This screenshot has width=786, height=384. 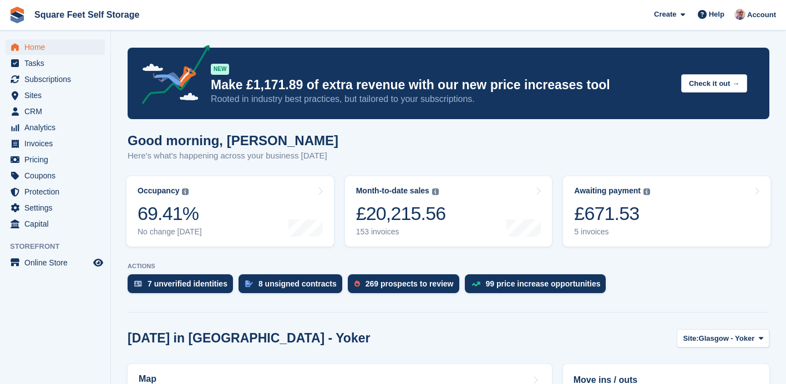 I want to click on div: £671.53, so click(x=612, y=213).